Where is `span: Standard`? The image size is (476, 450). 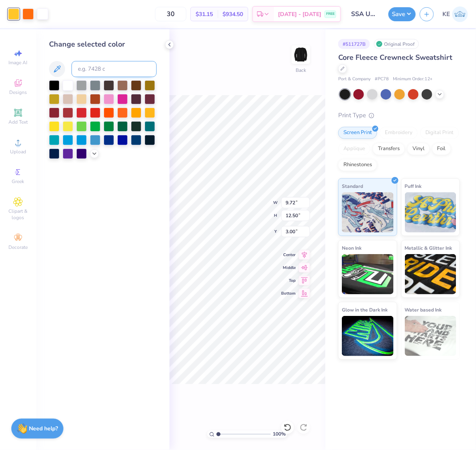
span: Standard is located at coordinates (353, 186).